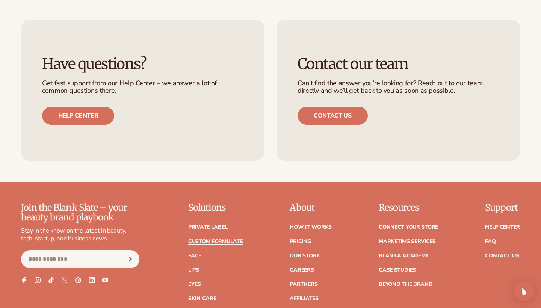  What do you see at coordinates (193, 270) in the screenshot?
I see `a: Lips` at bounding box center [193, 270].